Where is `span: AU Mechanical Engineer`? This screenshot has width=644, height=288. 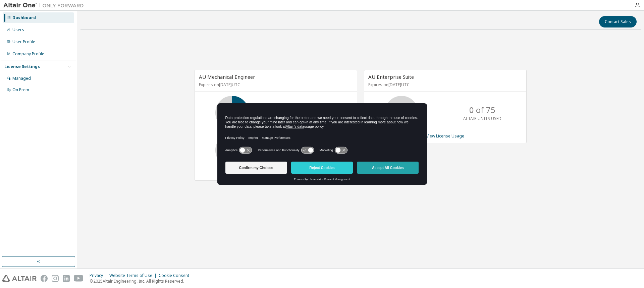
span: AU Mechanical Engineer is located at coordinates (227, 76).